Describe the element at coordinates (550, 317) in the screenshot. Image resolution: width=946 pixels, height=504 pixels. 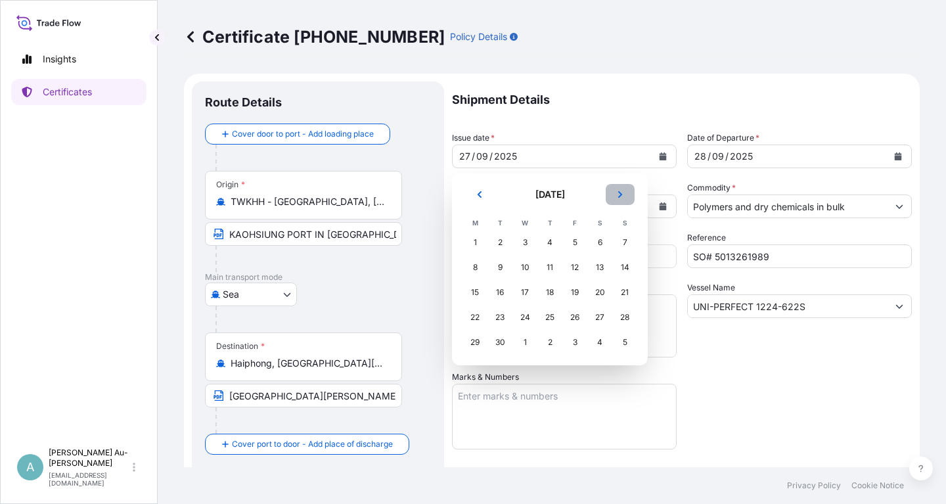
I see `div: Thursday, 25 September 2025` at that location.